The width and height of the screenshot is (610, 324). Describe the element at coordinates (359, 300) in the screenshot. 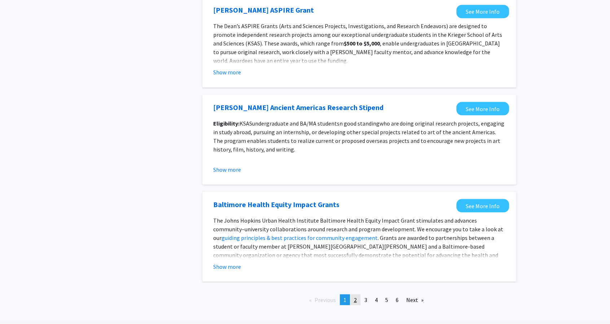

I see `ul: Pagination` at that location.